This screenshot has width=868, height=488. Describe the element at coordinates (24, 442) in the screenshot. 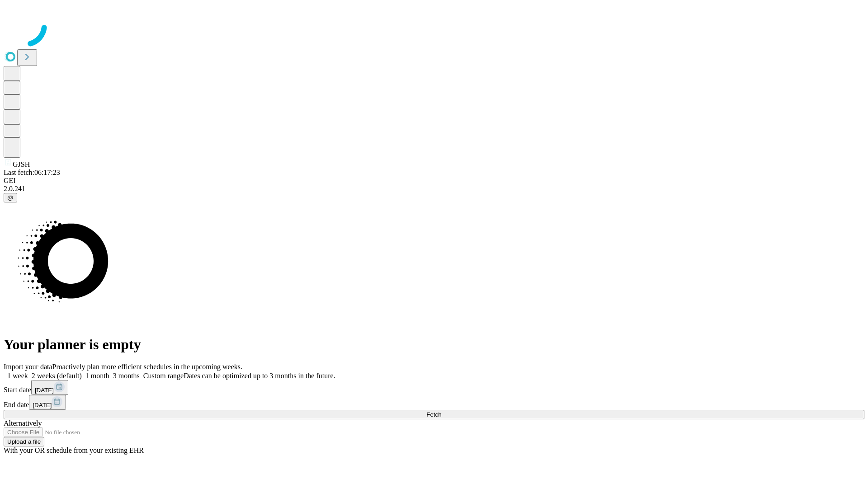

I see `button: Upload a file` at that location.